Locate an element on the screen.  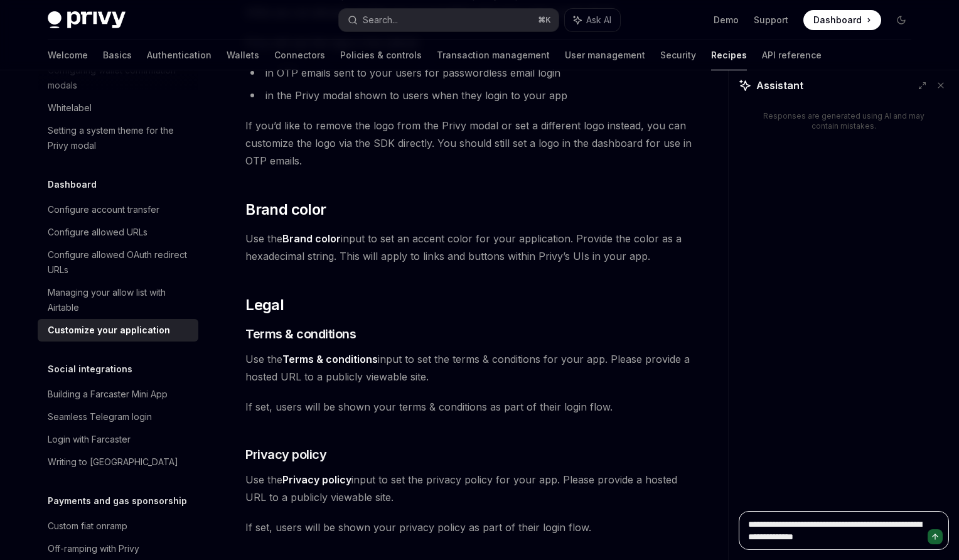
a: Dashboard is located at coordinates (843, 20).